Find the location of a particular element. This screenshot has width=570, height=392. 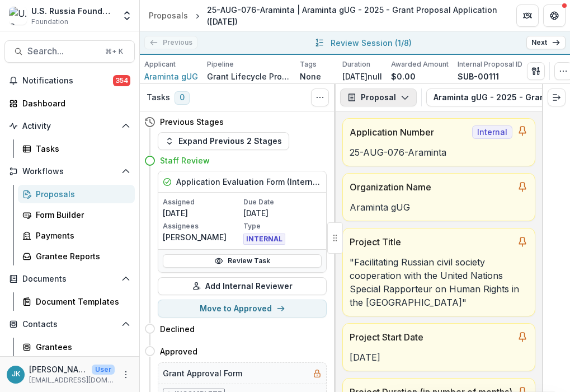

p: Awarded Amount is located at coordinates (420, 64).